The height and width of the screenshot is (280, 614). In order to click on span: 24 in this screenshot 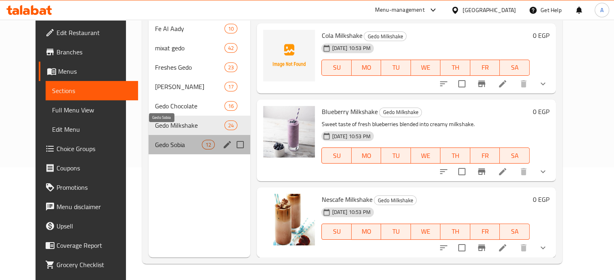, I will do `click(231, 125)`.